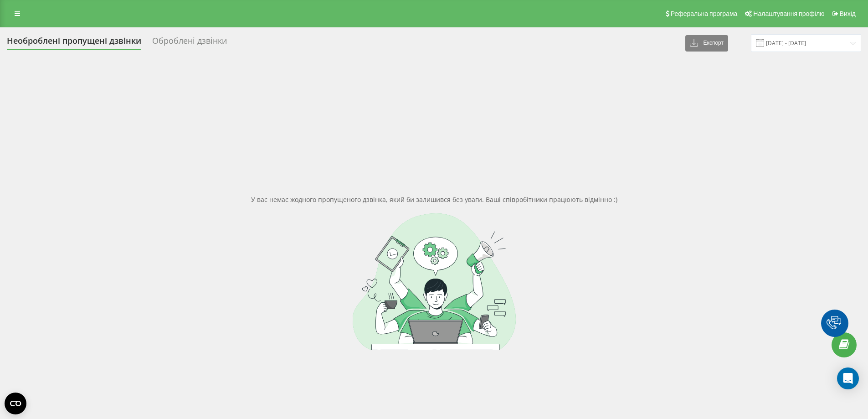 The height and width of the screenshot is (419, 868). I want to click on button: Open CMP widget, so click(16, 403).